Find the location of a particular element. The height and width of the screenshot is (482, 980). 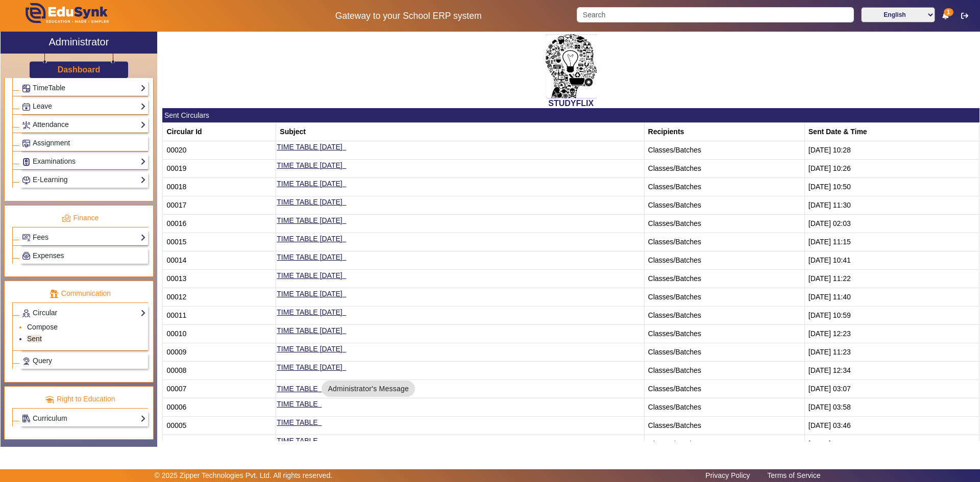

td: 00006 is located at coordinates (219, 408).